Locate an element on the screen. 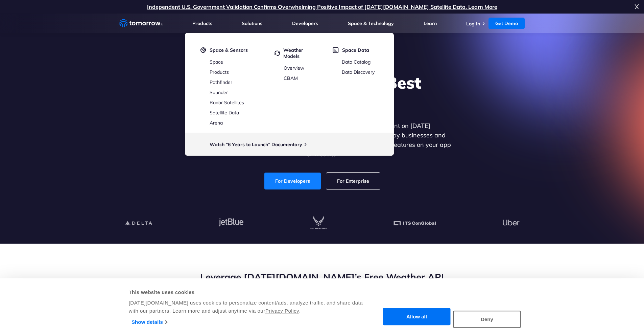 The image size is (644, 336). a: For Developers is located at coordinates (292, 181).